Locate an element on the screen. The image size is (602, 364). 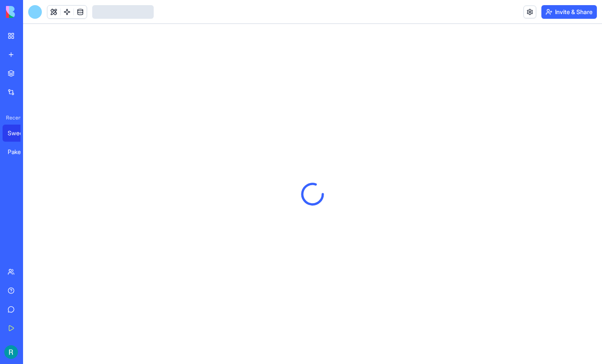
div: Pakeries is located at coordinates (20, 152).